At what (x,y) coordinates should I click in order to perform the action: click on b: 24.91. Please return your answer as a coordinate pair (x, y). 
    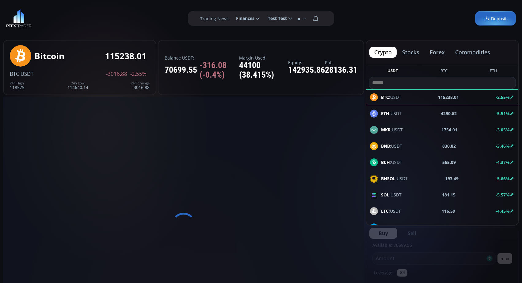
    Looking at the image, I should click on (450, 227).